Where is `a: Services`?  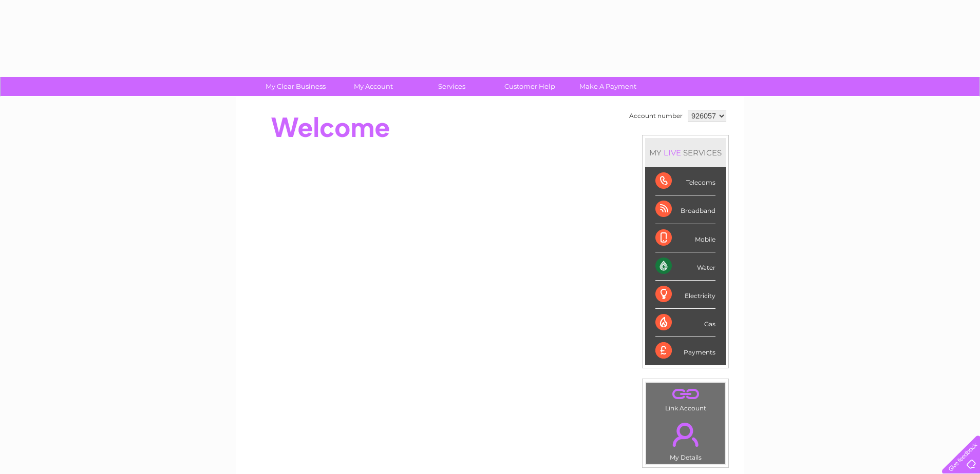 a: Services is located at coordinates (452, 86).